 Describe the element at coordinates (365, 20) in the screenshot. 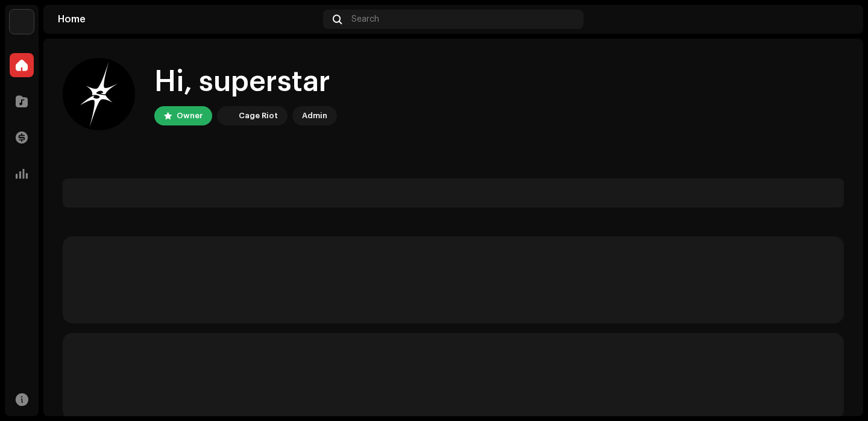

I see `span: Search` at that location.